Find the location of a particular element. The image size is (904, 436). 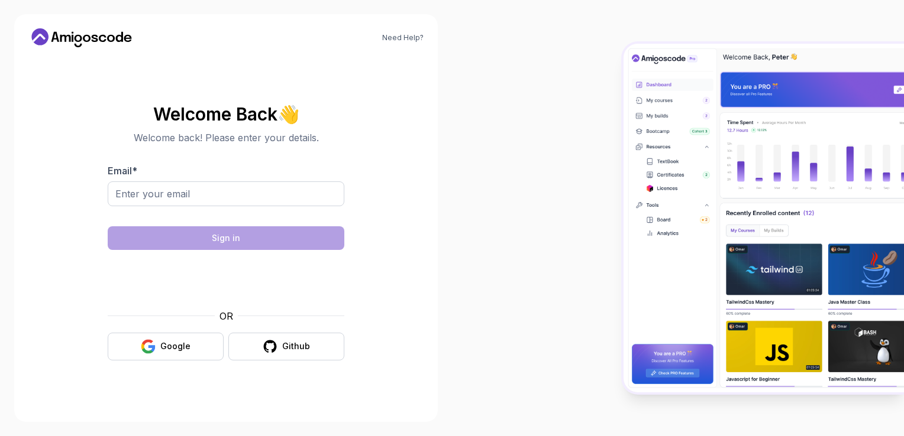

button: Github is located at coordinates (286, 347).